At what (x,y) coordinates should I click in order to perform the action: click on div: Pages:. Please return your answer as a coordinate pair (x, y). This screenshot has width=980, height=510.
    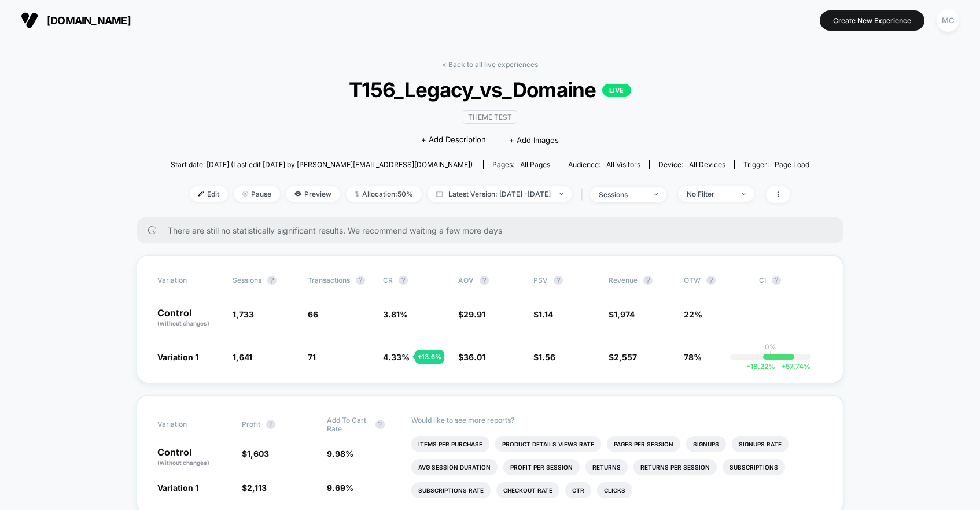
    Looking at the image, I should click on (521, 164).